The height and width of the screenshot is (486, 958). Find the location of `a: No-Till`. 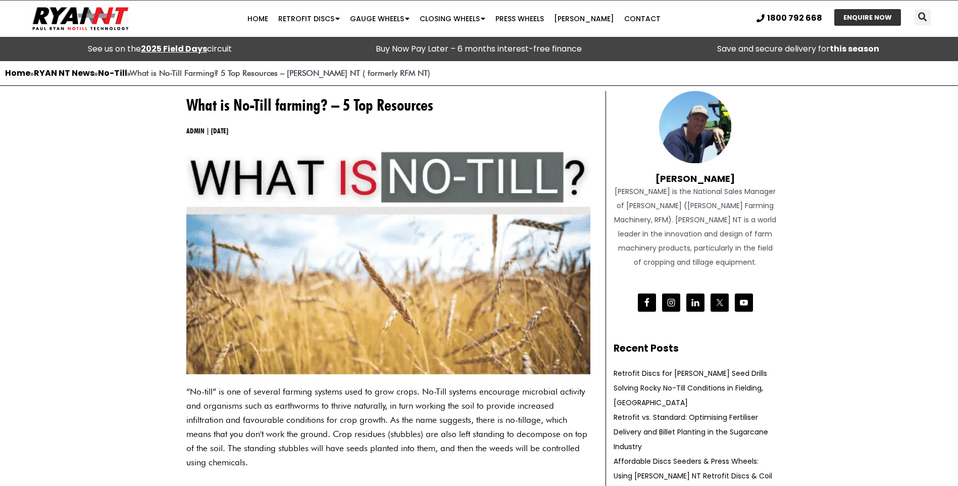

a: No-Till is located at coordinates (113, 73).